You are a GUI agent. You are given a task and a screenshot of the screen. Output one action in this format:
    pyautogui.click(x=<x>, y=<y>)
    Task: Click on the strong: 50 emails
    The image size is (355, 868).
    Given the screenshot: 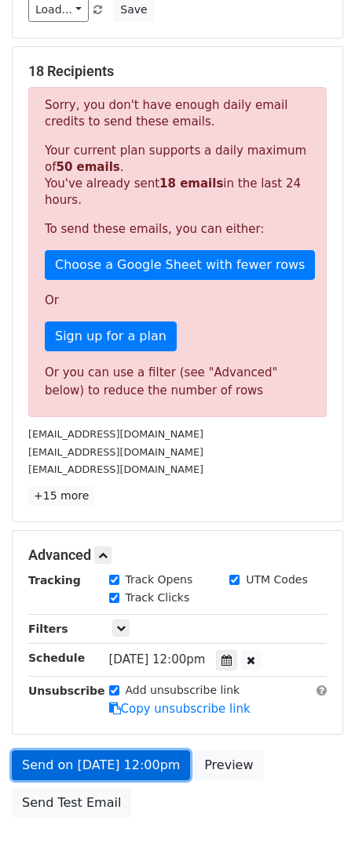 What is the action you would take?
    pyautogui.click(x=87, y=167)
    